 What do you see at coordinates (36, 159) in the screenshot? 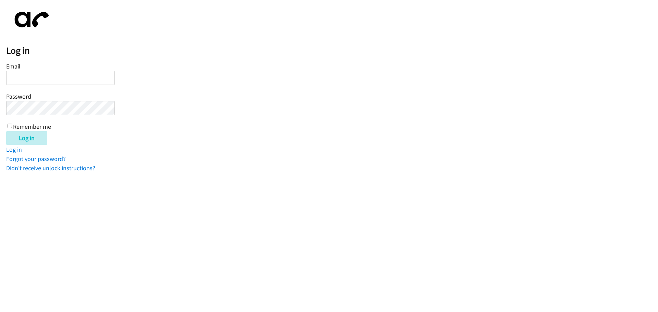
I see `a: Forgot your password?` at bounding box center [36, 159].